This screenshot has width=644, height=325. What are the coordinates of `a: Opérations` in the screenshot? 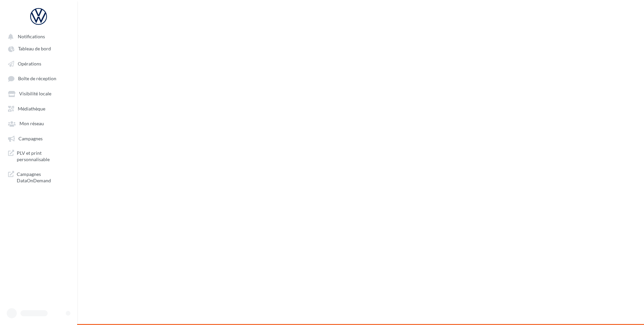 It's located at (39, 63).